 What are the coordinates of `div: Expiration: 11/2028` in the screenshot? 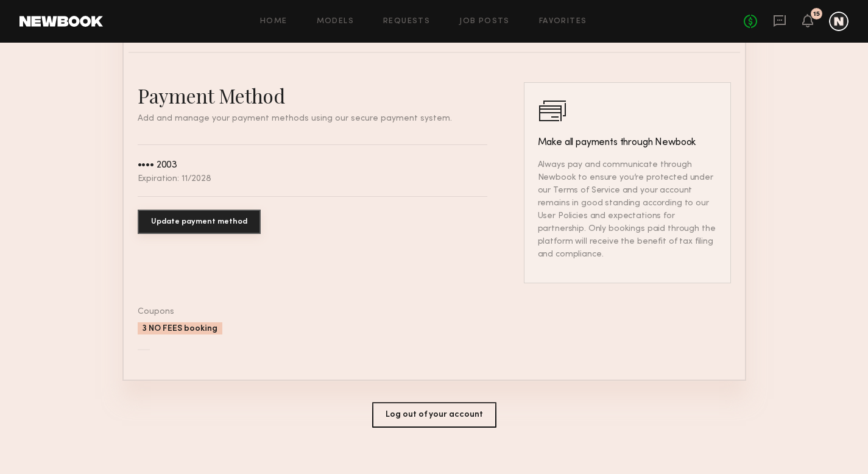 It's located at (174, 179).